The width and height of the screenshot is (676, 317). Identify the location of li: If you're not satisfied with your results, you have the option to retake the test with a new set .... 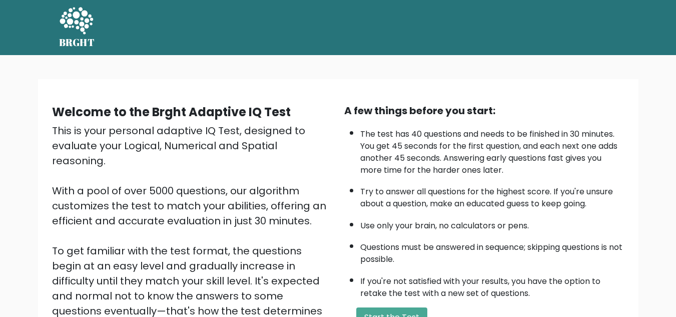
(492, 285).